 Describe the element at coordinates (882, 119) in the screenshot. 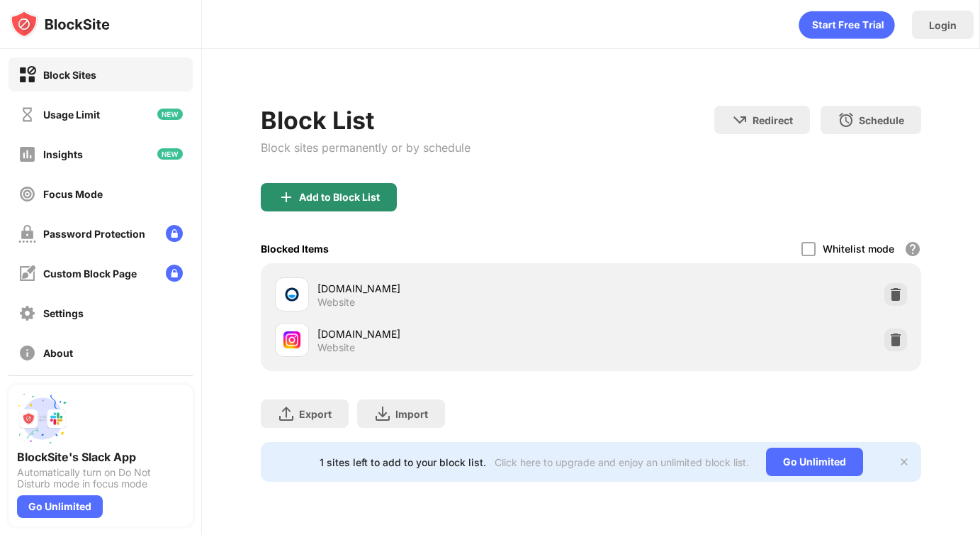

I see `div: Schedule` at that location.